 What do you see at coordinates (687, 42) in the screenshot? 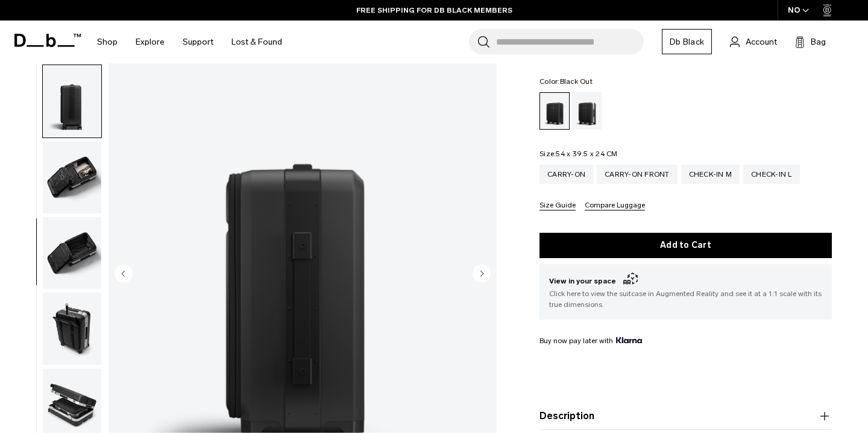
I see `a: Db Black` at bounding box center [687, 42].